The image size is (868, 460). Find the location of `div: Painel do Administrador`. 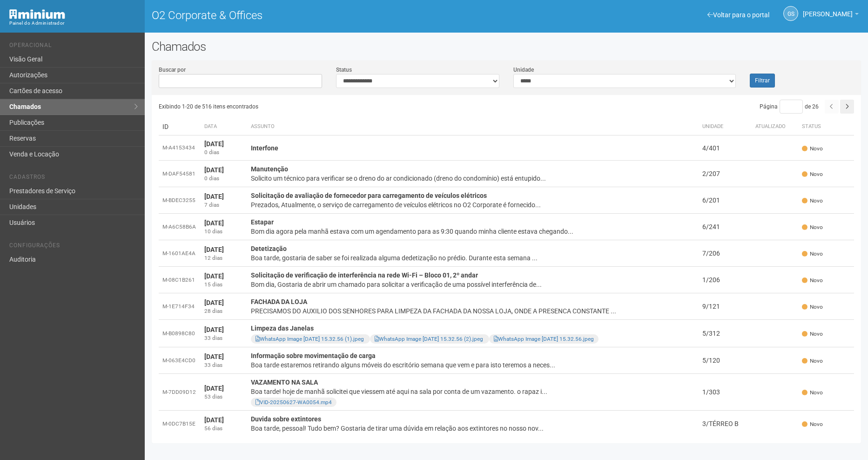

div: Painel do Administrador is located at coordinates (73, 24).